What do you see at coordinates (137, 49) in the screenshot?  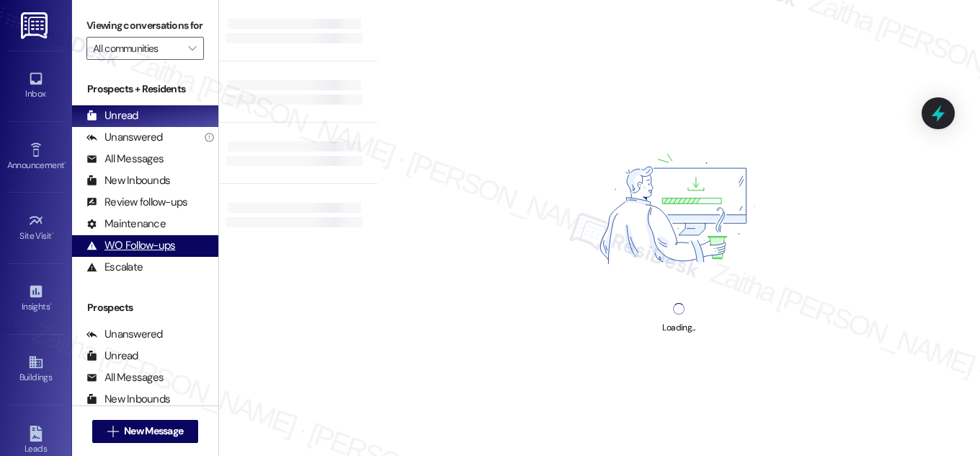 I see `input: All communities` at bounding box center [137, 49].